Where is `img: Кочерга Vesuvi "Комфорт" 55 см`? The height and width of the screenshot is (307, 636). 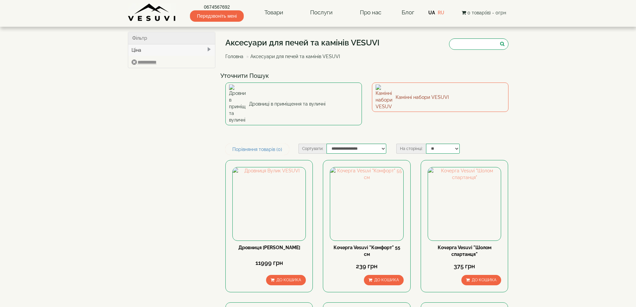
img: Кочерга Vesuvi "Комфорт" 55 см is located at coordinates (366, 204).